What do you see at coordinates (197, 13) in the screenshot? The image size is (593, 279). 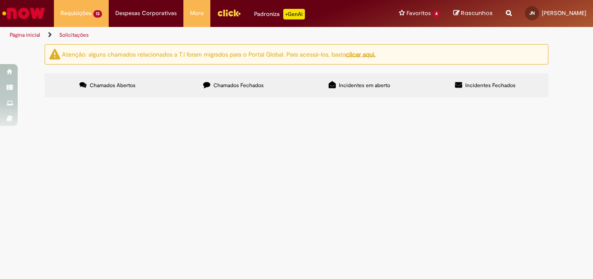 I see `span: More` at bounding box center [197, 13].